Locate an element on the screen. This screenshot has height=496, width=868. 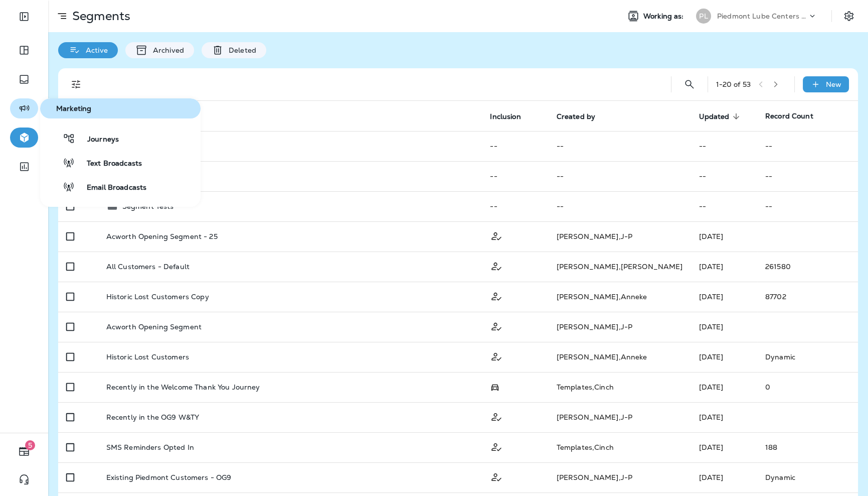
button: Search Segments is located at coordinates (690, 84).